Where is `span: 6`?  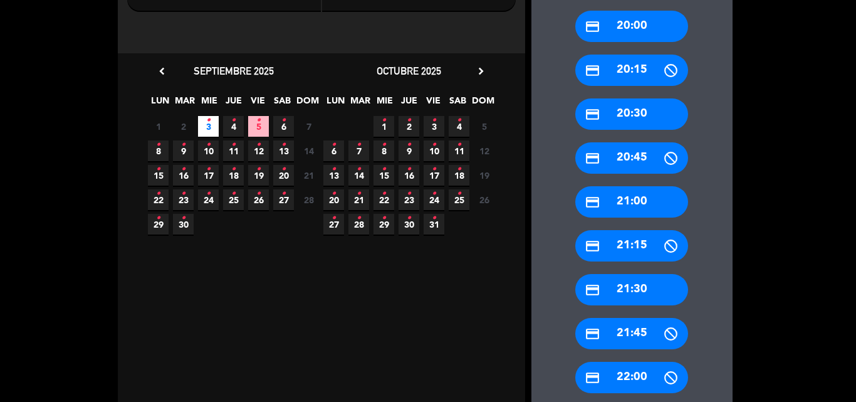 span: 6 is located at coordinates (283, 126).